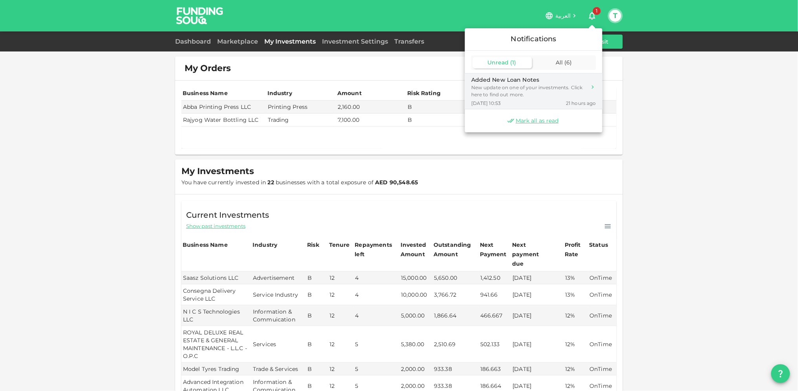 The image size is (798, 391). Describe the element at coordinates (568, 62) in the screenshot. I see `span: ( 6 )` at that location.